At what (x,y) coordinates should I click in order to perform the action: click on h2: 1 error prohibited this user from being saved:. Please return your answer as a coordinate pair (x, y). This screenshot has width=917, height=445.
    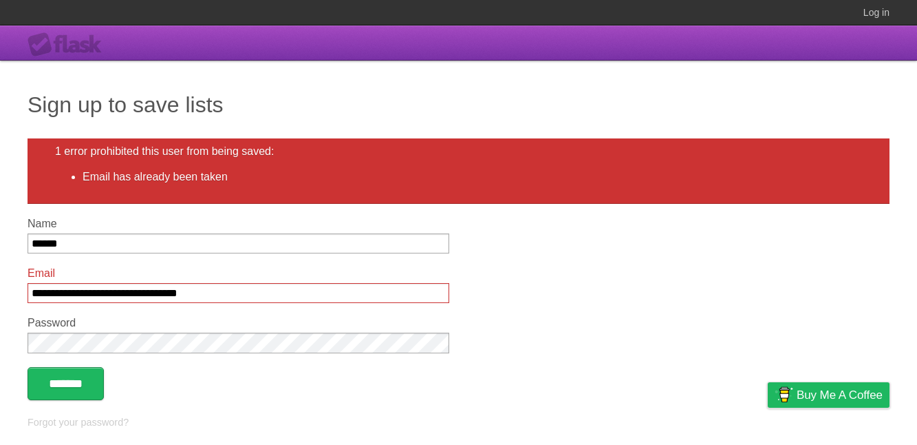
    Looking at the image, I should click on (458, 151).